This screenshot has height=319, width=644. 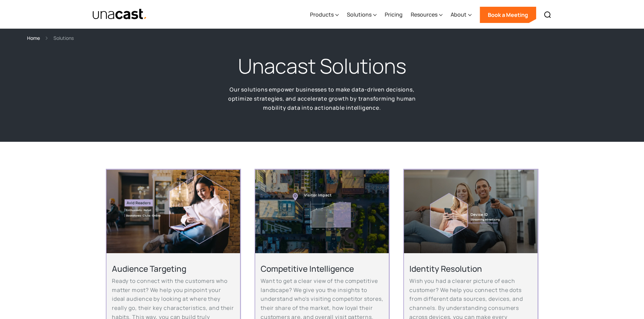 I want to click on p: Our solutions empower businesses to make data-driven decisions, optimize strategies, and accelera..., so click(x=322, y=99).